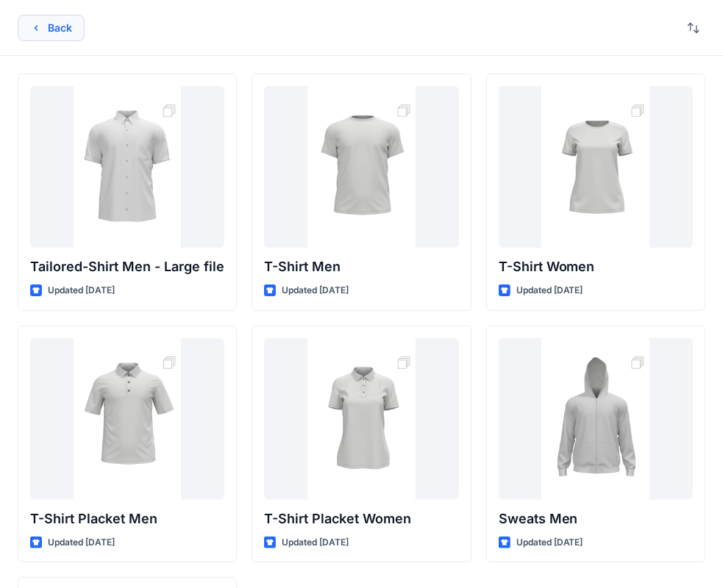 Image resolution: width=723 pixels, height=588 pixels. Describe the element at coordinates (127, 167) in the screenshot. I see `a: Tailored-Shirt Men - Large file` at that location.